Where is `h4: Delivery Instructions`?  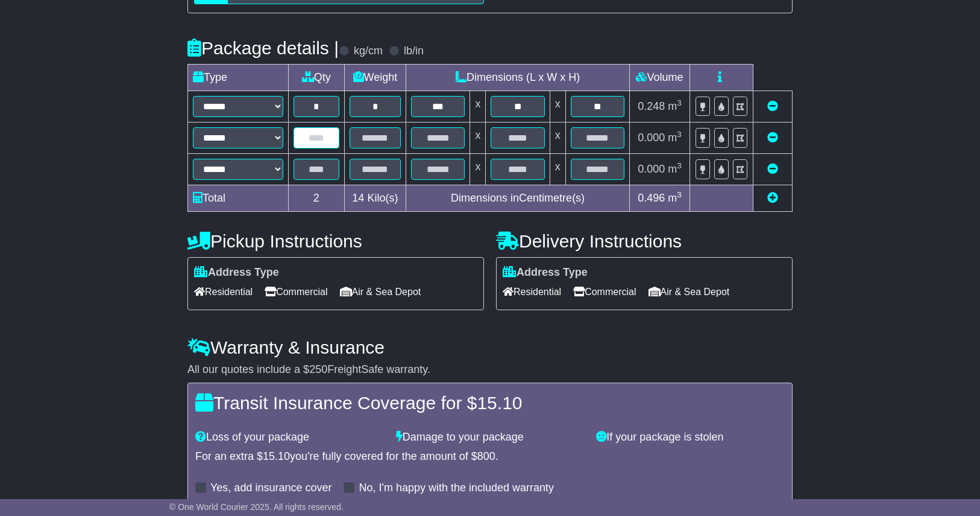 h4: Delivery Instructions is located at coordinates (644, 240).